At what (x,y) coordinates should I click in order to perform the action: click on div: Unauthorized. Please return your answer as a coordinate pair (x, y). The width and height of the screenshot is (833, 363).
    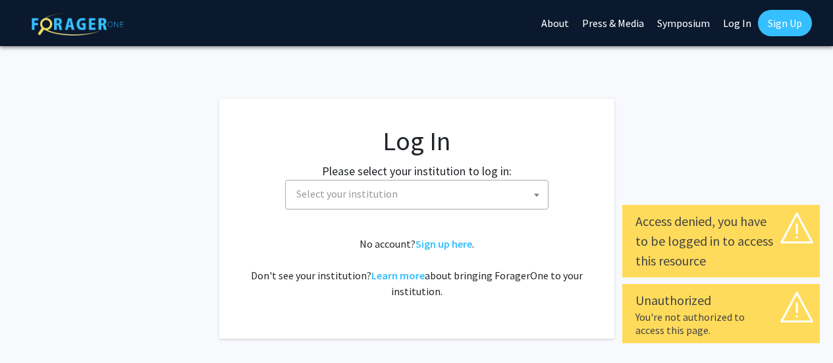
    Looking at the image, I should click on (721, 300).